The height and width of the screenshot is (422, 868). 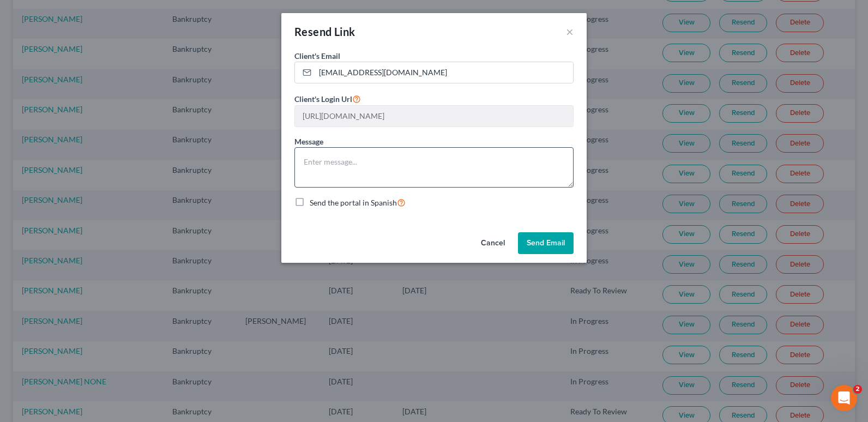 I want to click on span: 2, so click(x=858, y=390).